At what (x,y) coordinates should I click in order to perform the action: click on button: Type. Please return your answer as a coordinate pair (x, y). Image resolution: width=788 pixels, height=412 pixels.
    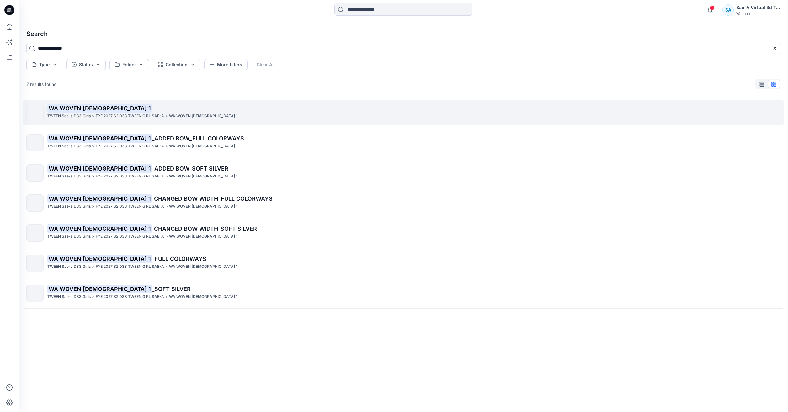
    Looking at the image, I should click on (44, 65).